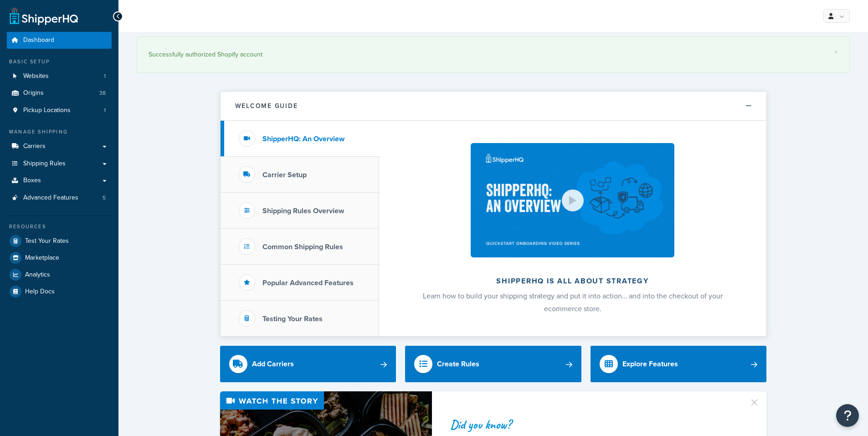 This screenshot has width=868, height=436. I want to click on li: Dashboard, so click(59, 40).